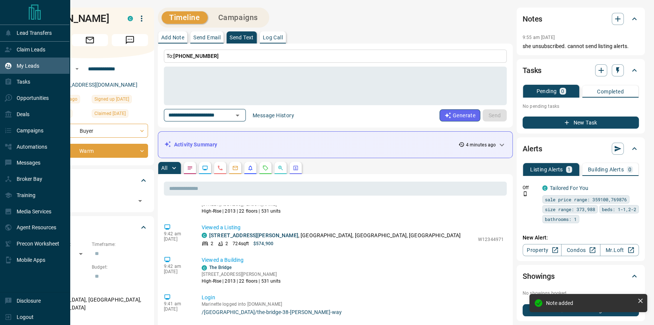  I want to click on p: 1, so click(569, 169).